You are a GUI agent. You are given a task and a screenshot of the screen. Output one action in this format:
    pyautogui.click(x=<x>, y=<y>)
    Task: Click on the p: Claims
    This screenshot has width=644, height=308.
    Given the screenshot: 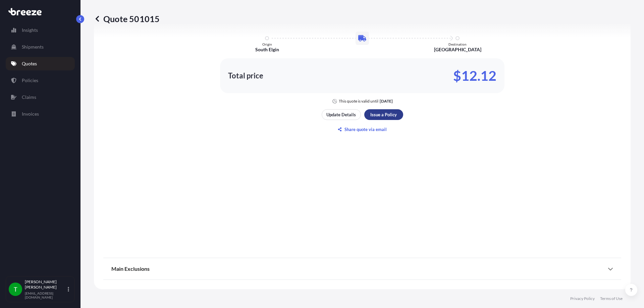 What is the action you would take?
    pyautogui.click(x=29, y=97)
    